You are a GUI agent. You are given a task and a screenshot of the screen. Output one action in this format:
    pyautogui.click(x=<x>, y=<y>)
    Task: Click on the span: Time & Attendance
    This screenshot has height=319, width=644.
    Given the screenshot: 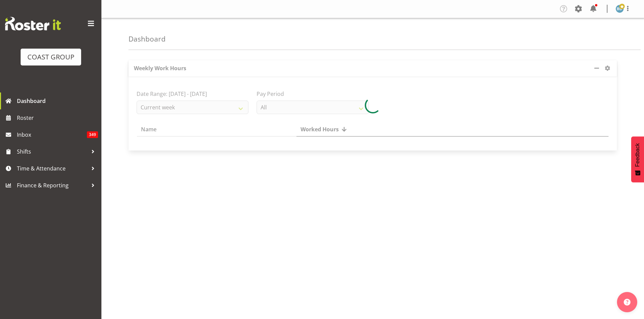 What is the action you would take?
    pyautogui.click(x=53, y=169)
    